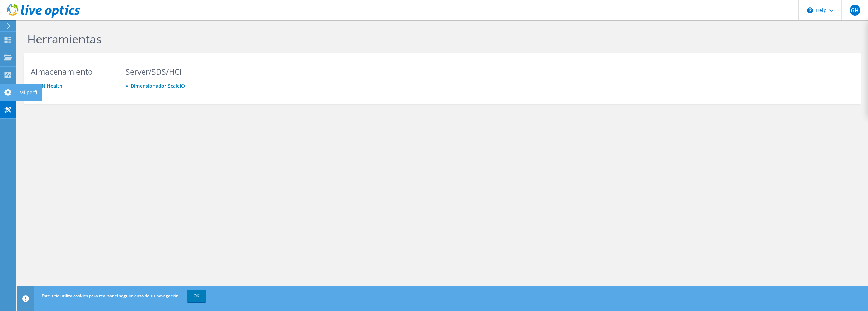  What do you see at coordinates (110, 295) in the screenshot?
I see `span: Este sitio utiliza cookies para realizar el seguimiento de su navegación.` at bounding box center [110, 295].